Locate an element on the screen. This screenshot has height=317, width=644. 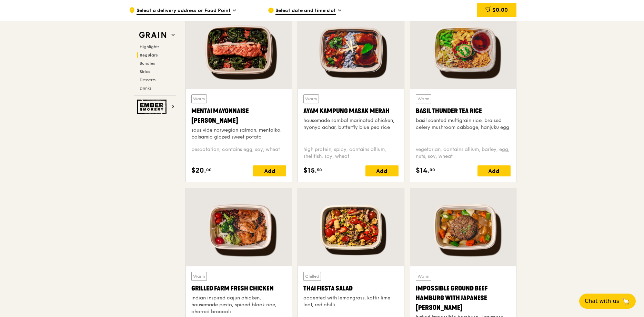
span: $0.00 is located at coordinates (500, 10).